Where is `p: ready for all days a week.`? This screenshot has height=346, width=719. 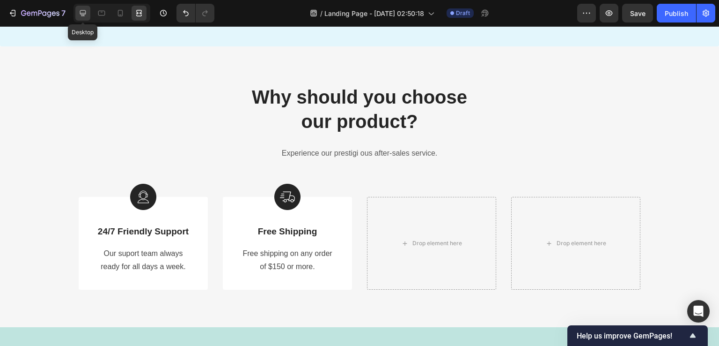 p: ready for all days a week. is located at coordinates (143, 240).